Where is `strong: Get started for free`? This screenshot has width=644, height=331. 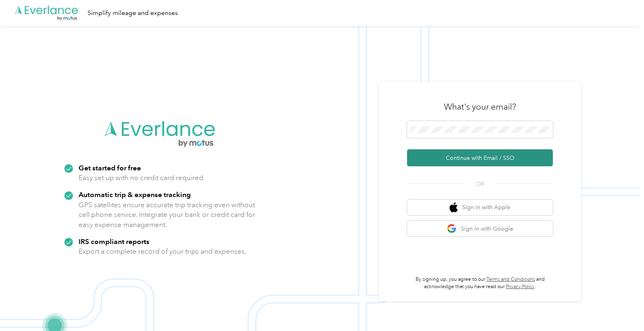
strong: Get started for free is located at coordinates (110, 168).